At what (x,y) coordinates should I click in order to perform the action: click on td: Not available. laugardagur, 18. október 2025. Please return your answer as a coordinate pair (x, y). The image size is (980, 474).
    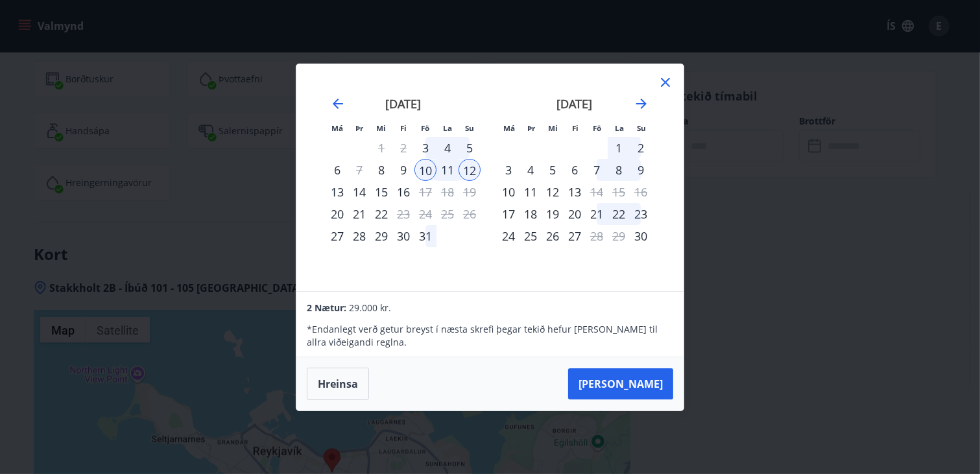
    Looking at the image, I should click on (448, 192).